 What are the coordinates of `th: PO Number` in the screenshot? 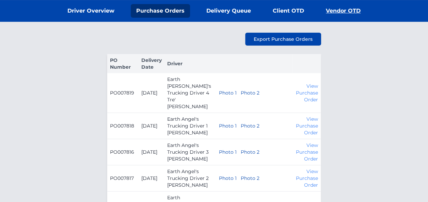 It's located at (123, 64).